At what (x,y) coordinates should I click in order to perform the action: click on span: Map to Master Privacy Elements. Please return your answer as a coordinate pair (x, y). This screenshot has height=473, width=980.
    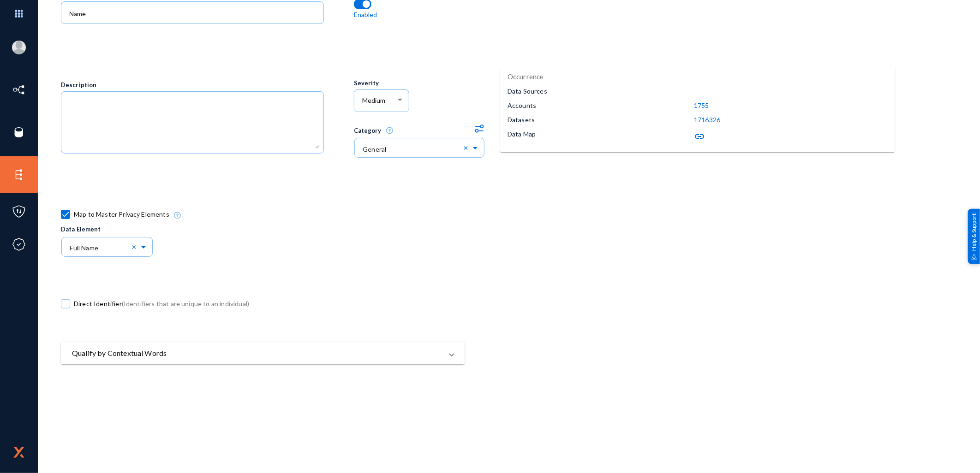
    Looking at the image, I should click on (121, 215).